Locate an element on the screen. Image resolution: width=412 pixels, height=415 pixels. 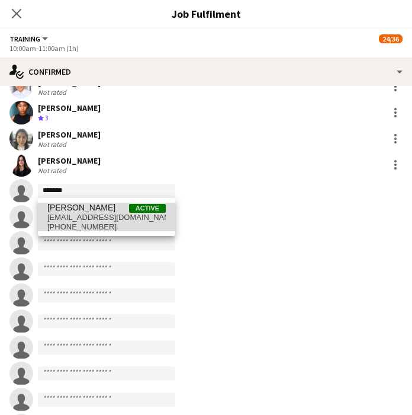
span: hardeeptmr@gmail.com is located at coordinates (107, 217).